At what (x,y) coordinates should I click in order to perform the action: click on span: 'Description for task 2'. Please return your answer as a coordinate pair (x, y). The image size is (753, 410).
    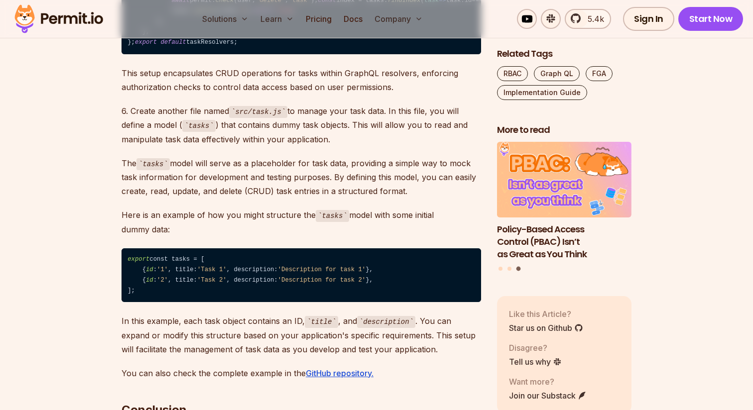
    Looking at the image, I should click on (322, 280).